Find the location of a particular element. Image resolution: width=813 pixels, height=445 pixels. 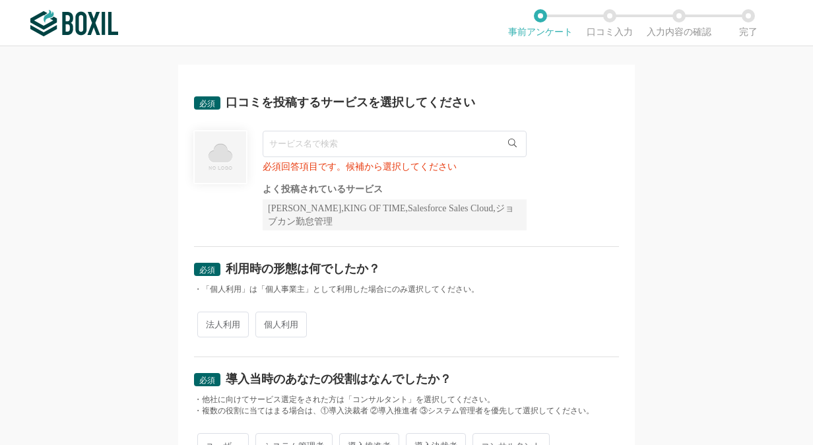

li: 完了 is located at coordinates (748, 23).